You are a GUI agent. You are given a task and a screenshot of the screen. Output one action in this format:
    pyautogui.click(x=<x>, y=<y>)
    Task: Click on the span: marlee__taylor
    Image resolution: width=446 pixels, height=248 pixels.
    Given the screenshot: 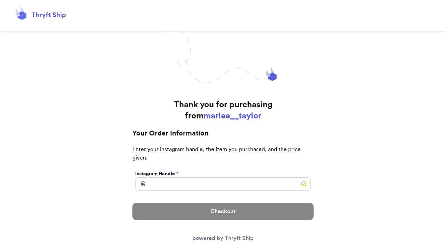 What is the action you would take?
    pyautogui.click(x=232, y=116)
    